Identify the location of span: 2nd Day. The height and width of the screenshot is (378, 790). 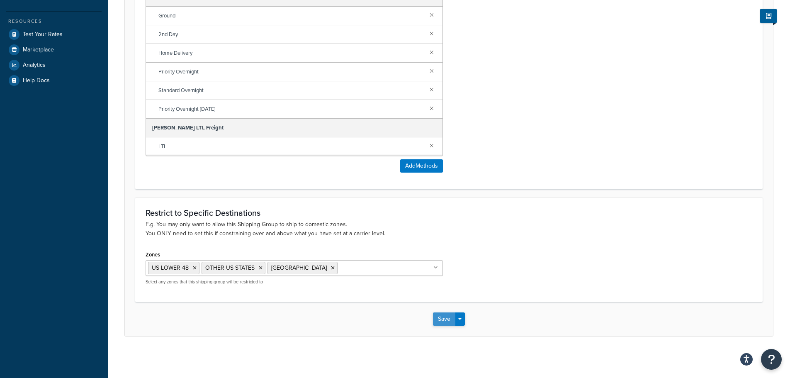
(291, 34).